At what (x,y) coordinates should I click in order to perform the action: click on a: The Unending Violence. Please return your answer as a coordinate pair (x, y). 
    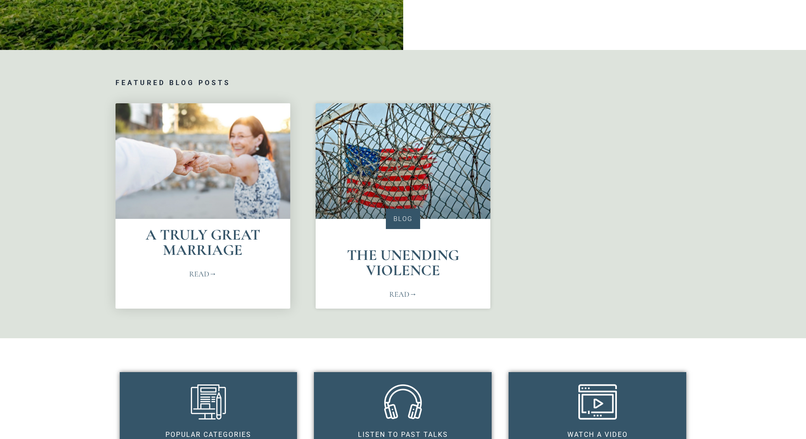
    Looking at the image, I should click on (403, 262).